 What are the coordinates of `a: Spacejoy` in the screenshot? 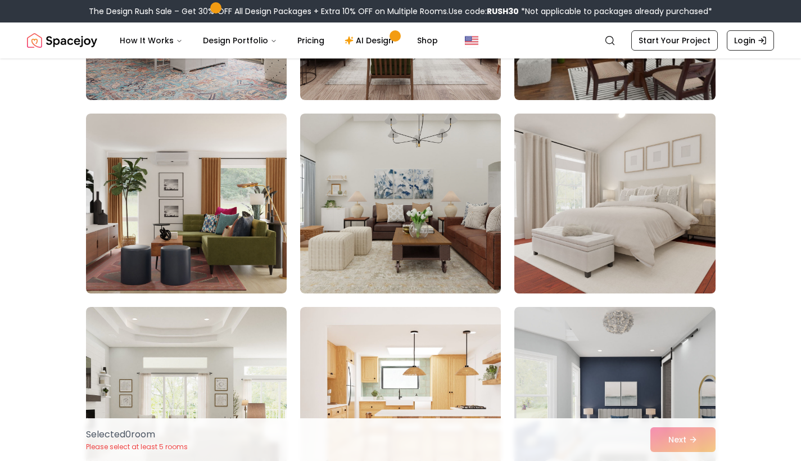 It's located at (62, 40).